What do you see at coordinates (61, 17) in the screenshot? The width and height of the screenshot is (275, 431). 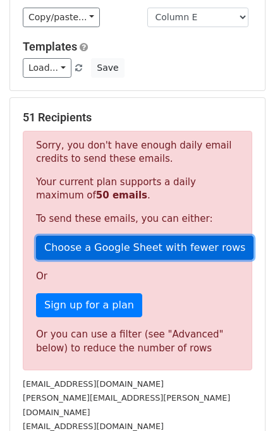 I see `a: Copy/paste...` at bounding box center [61, 17].